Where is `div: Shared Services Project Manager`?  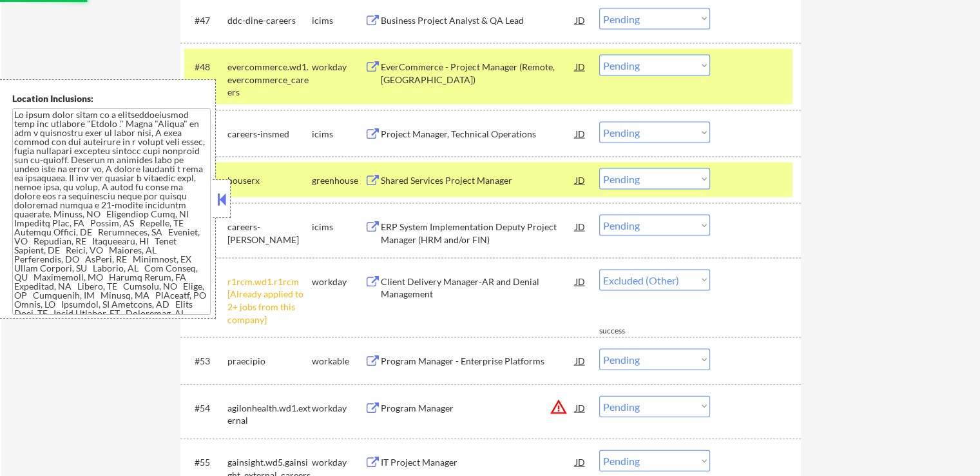
div: Shared Services Project Manager is located at coordinates (478, 181).